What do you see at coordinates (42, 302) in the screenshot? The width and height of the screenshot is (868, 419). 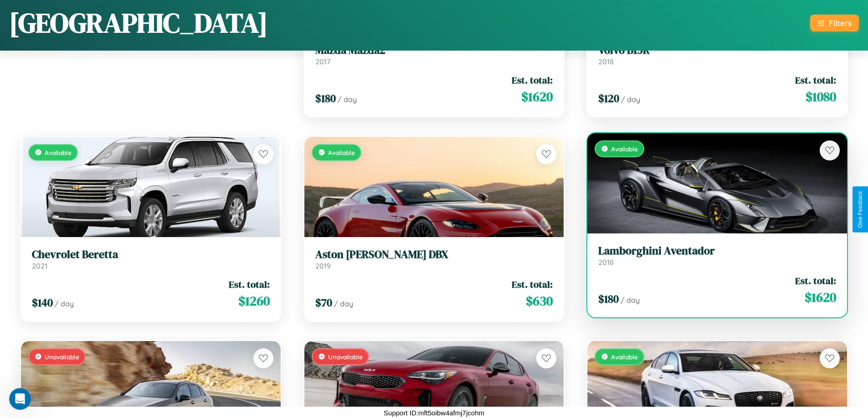 I see `span: $ 140` at bounding box center [42, 302].